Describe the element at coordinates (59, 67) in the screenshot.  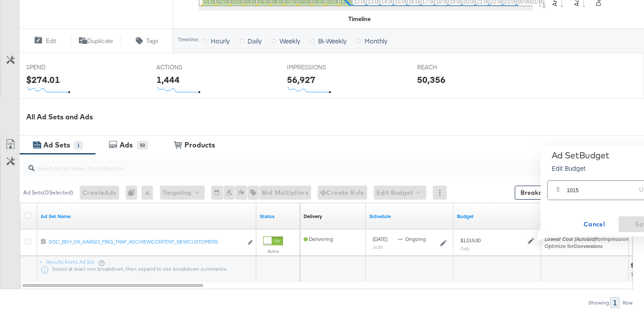
I see `span: SPEND` at that location.